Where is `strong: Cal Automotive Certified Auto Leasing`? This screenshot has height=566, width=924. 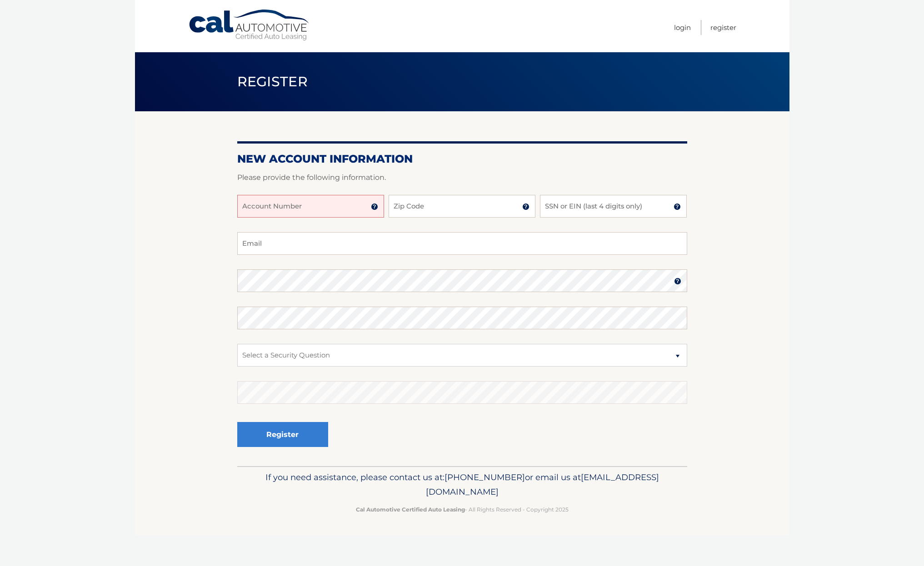 strong: Cal Automotive Certified Auto Leasing is located at coordinates (410, 510).